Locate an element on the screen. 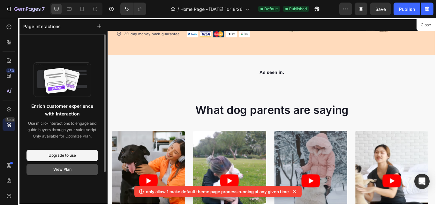  button: View Plan is located at coordinates (62, 169).